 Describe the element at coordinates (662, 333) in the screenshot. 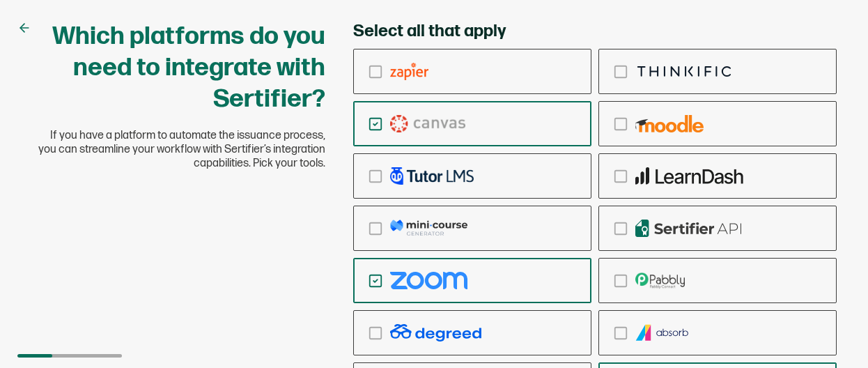

I see `img: absorb` at that location.